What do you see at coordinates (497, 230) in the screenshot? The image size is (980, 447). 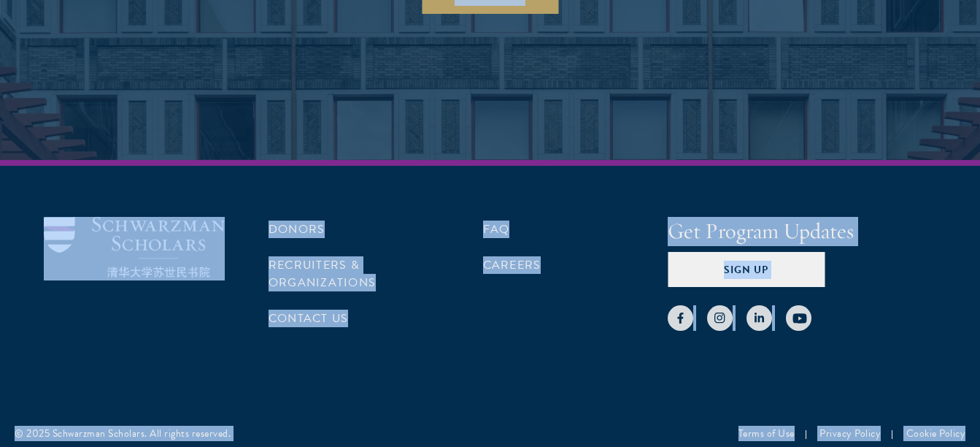 I see `a: FAQ` at bounding box center [497, 230].